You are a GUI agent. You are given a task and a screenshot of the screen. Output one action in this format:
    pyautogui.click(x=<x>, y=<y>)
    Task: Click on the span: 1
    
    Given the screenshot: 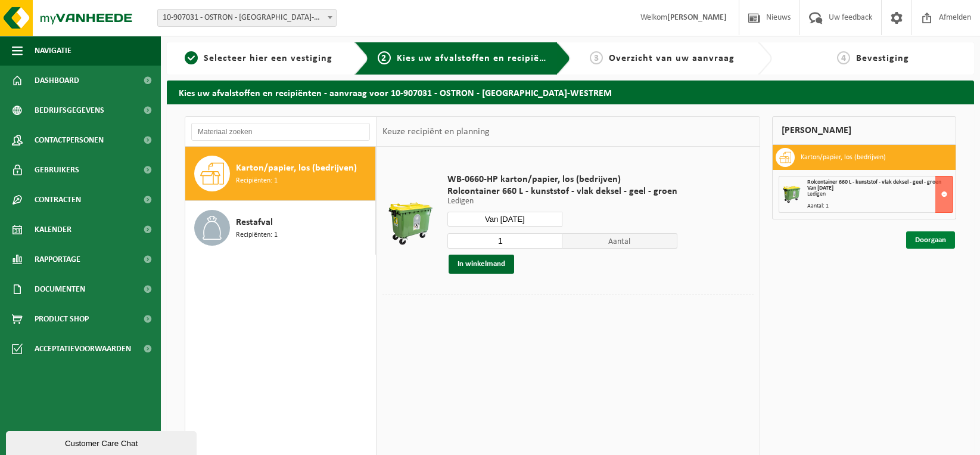 What is the action you would take?
    pyautogui.click(x=191, y=58)
    